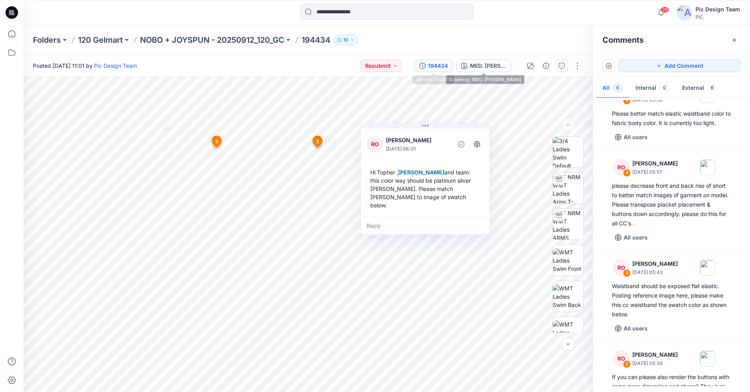 The image size is (750, 392). Describe the element at coordinates (100, 40) in the screenshot. I see `a: 120 Gelmart` at that location.